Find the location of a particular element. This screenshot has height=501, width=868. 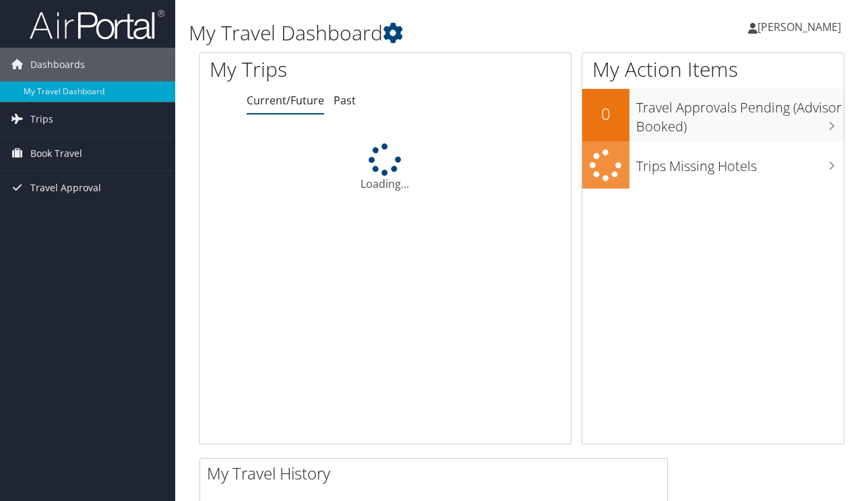

h1: My Travel Dashboard is located at coordinates (410, 33).